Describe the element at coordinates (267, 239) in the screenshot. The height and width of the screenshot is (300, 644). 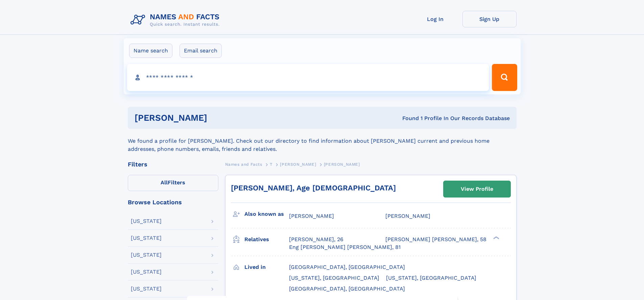
I see `h3: Relatives` at that location.